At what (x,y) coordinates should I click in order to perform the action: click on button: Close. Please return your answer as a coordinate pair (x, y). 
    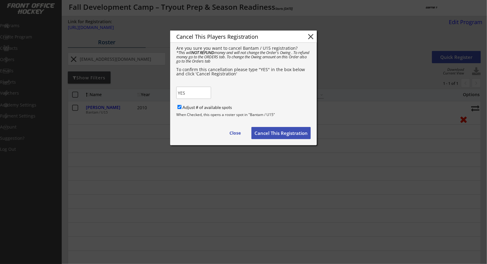
    Looking at the image, I should click on (235, 133).